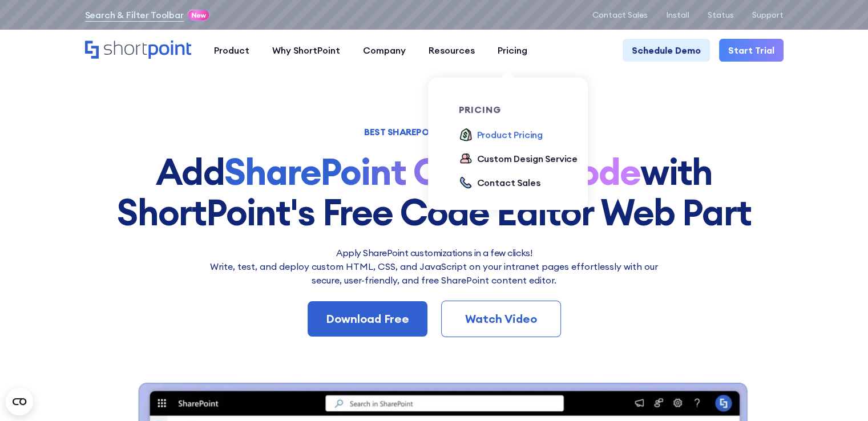  I want to click on div: Download Free, so click(368, 319).